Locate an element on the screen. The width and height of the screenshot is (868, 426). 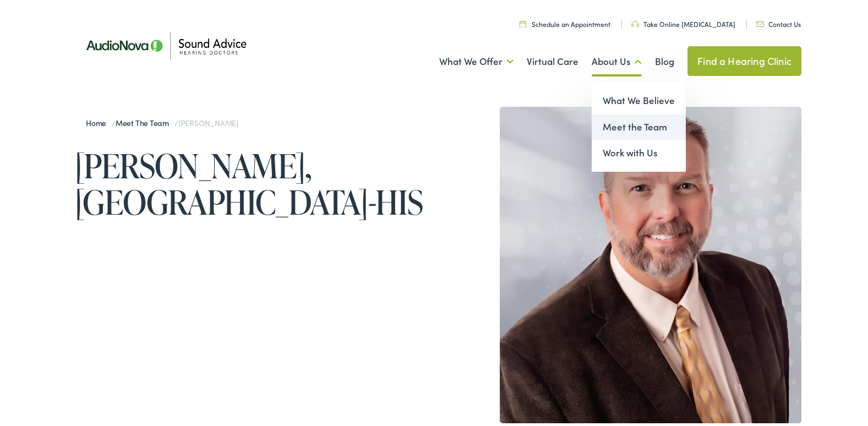
img: Icon representing mail communication in a unique green color, indicative of contact or communicat... is located at coordinates (760, 22).